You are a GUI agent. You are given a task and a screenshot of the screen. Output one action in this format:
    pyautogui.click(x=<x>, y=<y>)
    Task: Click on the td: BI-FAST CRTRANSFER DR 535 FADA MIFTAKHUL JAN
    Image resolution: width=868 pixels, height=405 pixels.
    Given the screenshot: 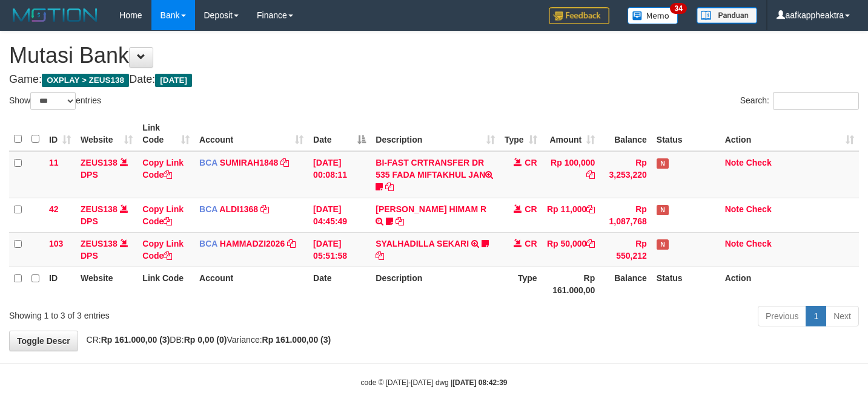 What is the action you would take?
    pyautogui.click(x=435, y=175)
    